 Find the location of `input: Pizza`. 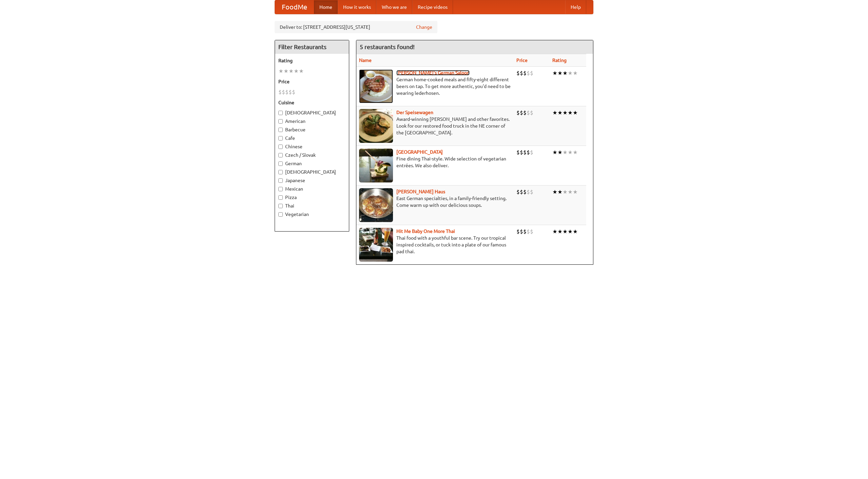

input: Pizza is located at coordinates (280, 198).